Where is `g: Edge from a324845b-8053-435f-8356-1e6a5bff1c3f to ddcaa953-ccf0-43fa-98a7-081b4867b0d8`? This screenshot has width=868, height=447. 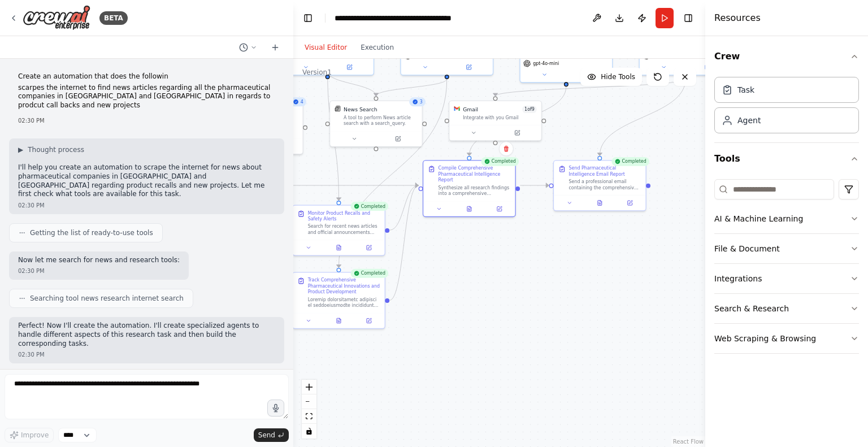 g: Edge from a324845b-8053-435f-8356-1e6a5bff1c3f to ddcaa953-ccf0-43fa-98a7-081b4867b0d8 is located at coordinates (339, 185).